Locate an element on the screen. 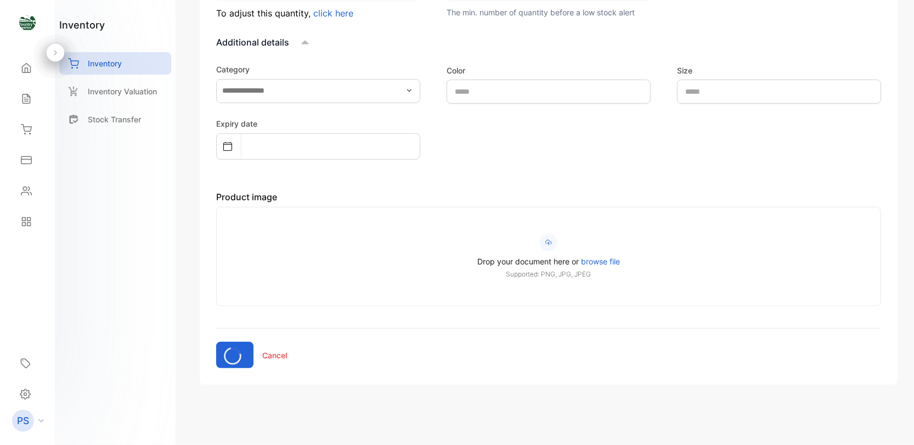 This screenshot has width=914, height=445. label: Color is located at coordinates (549, 70).